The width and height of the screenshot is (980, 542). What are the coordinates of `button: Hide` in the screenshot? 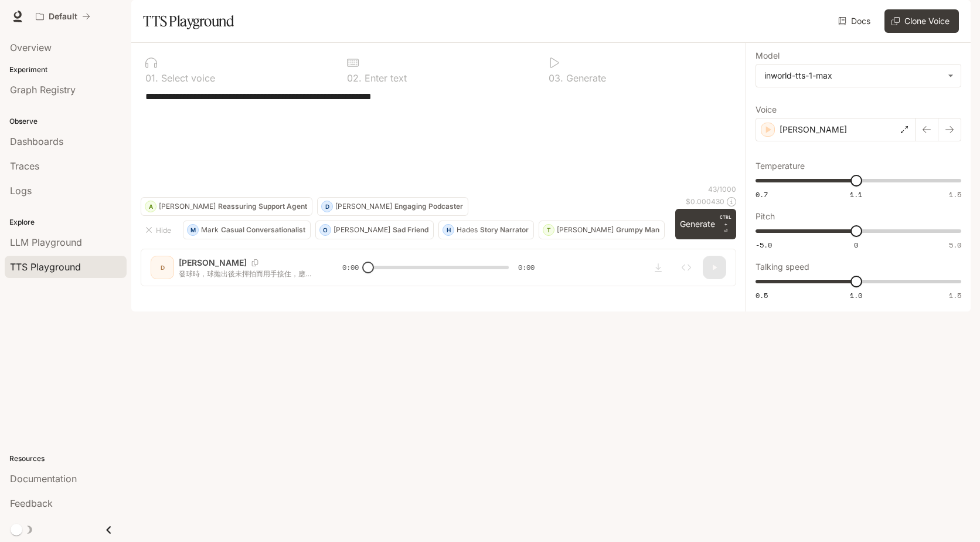 It's located at (160, 230).